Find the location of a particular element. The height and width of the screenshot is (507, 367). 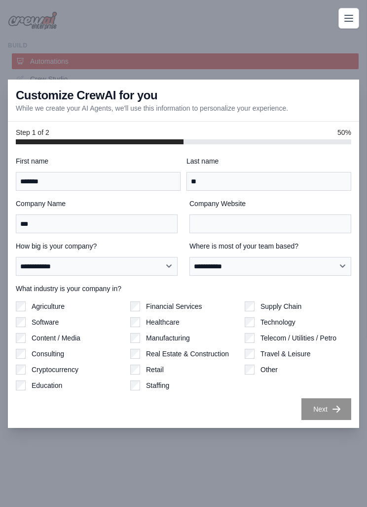

label: Retail is located at coordinates (155, 369).